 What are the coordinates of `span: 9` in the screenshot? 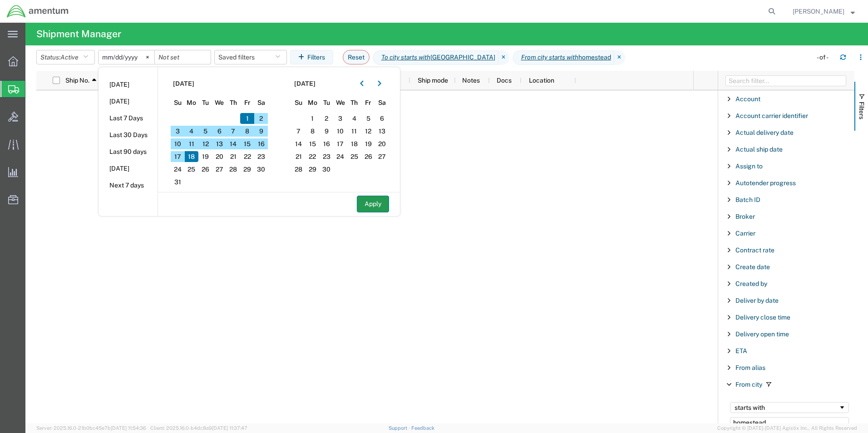 It's located at (327, 131).